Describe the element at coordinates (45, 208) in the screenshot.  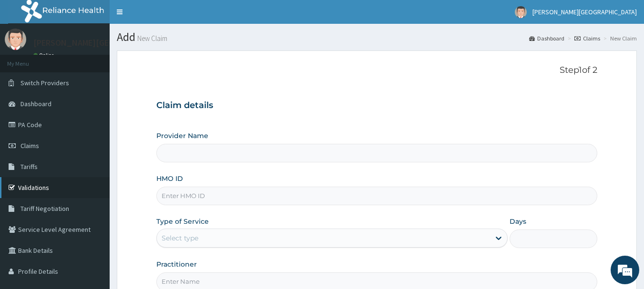
I see `span: Tariff Negotiation` at that location.